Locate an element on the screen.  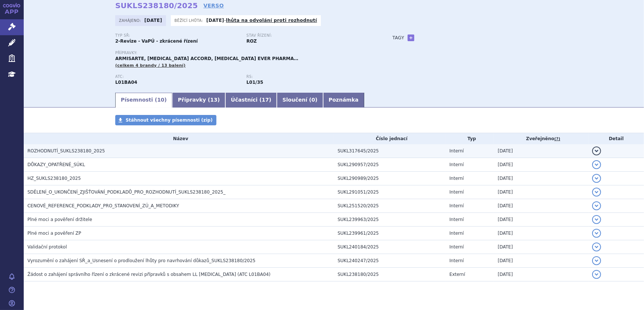
span: Stáhnout všechny písemnosti (zip) is located at coordinates (169, 120).